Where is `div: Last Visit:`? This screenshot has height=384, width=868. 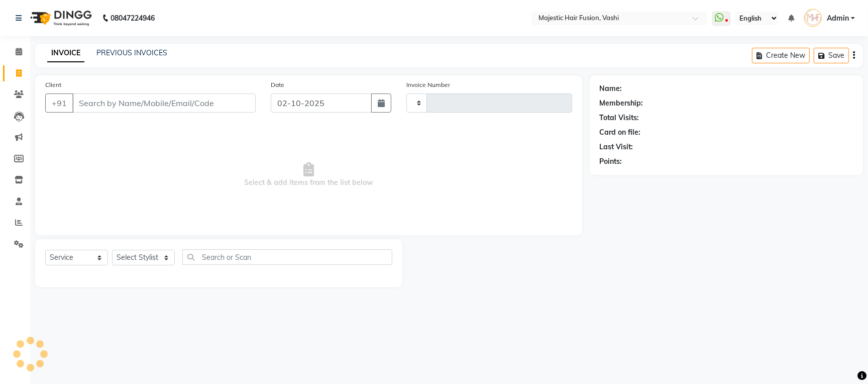
div: Last Visit: is located at coordinates (616, 147).